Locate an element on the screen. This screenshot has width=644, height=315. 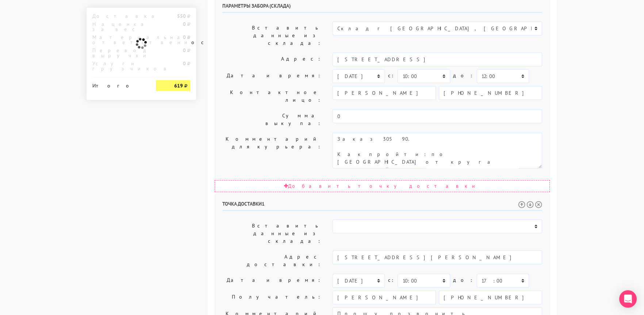
strong: 619 is located at coordinates (179, 86).